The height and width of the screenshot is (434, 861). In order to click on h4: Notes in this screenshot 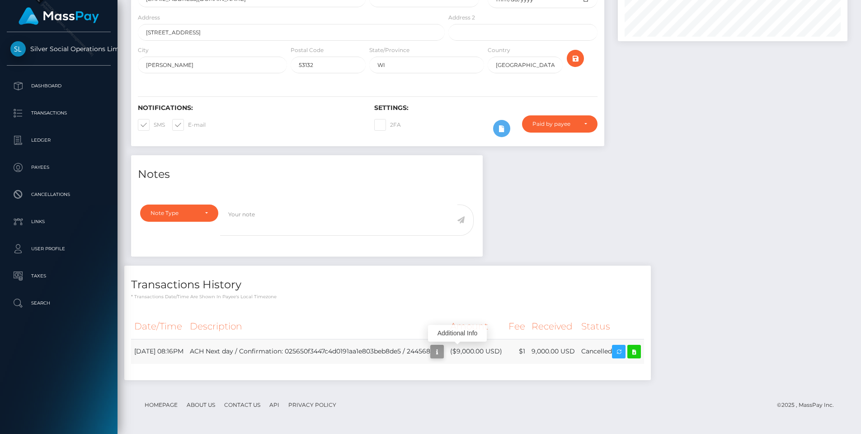, I will do `click(307, 174)`.